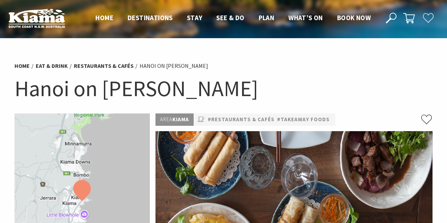 Image resolution: width=447 pixels, height=223 pixels. Describe the element at coordinates (37, 18) in the screenshot. I see `img: Kiama Logo` at that location.